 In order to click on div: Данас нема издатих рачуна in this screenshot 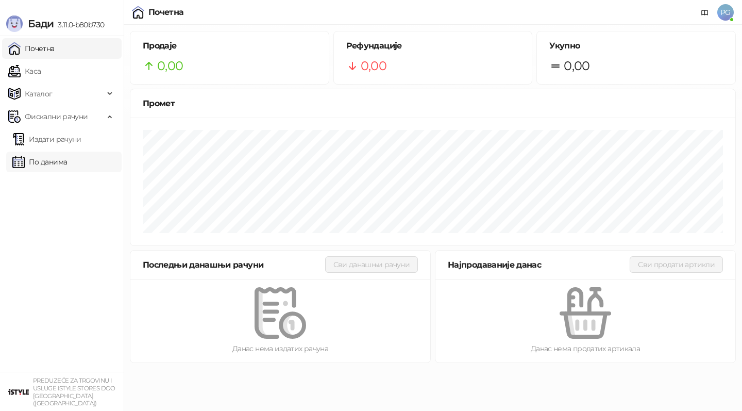, I will do `click(280, 348)`.